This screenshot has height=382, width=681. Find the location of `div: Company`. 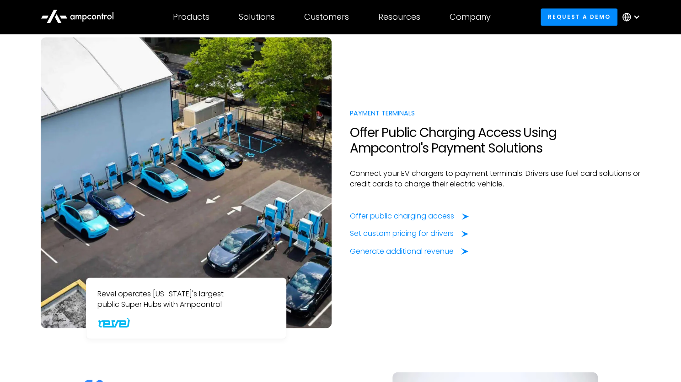

div: Company is located at coordinates (470, 17).